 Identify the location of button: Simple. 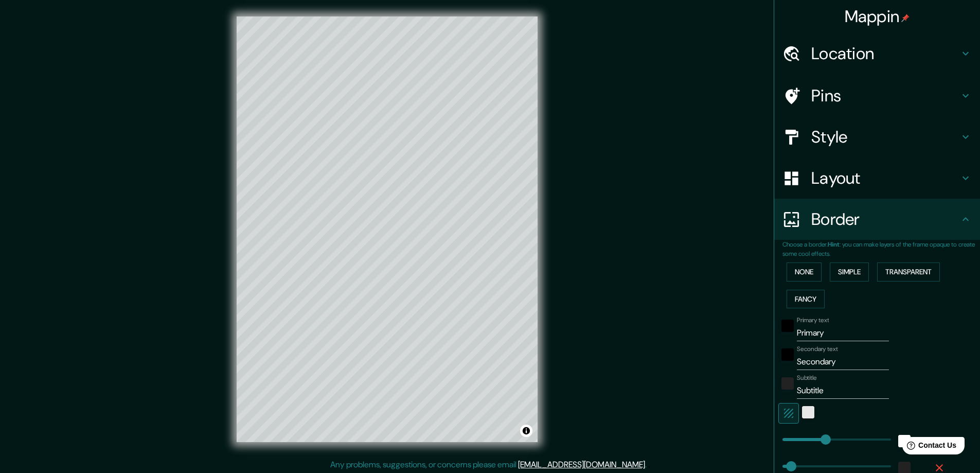
(849, 272).